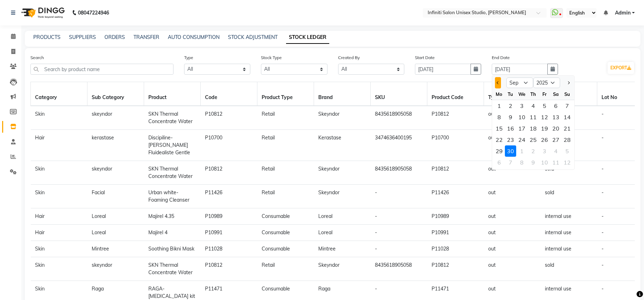 Image resolution: width=644 pixels, height=300 pixels. What do you see at coordinates (533, 151) in the screenshot?
I see `div: Thursday, October 2, 2025` at bounding box center [533, 151].